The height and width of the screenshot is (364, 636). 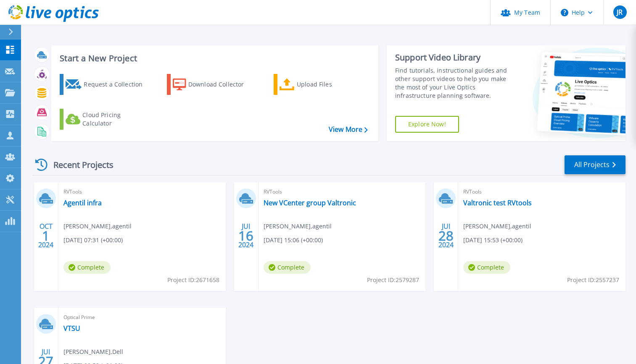 I want to click on div: Upload Files, so click(x=331, y=85).